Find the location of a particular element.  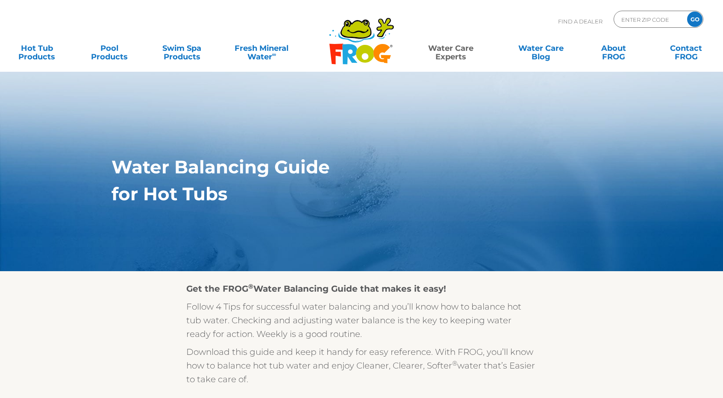

a: Water CareExperts is located at coordinates (451, 48).